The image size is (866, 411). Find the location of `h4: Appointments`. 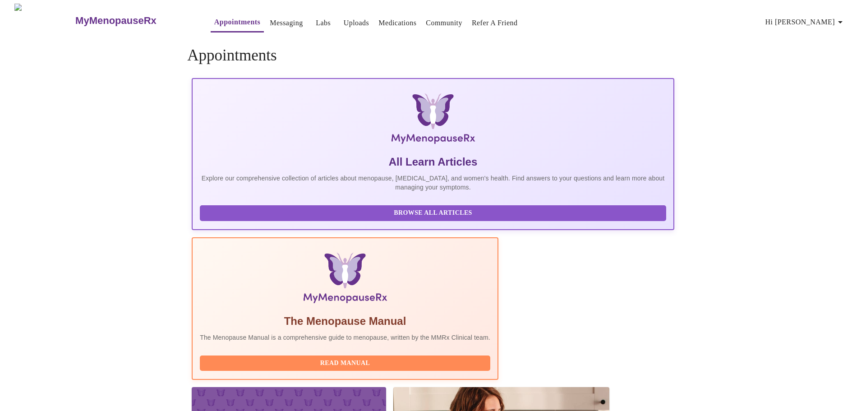

h4: Appointments is located at coordinates (433, 55).